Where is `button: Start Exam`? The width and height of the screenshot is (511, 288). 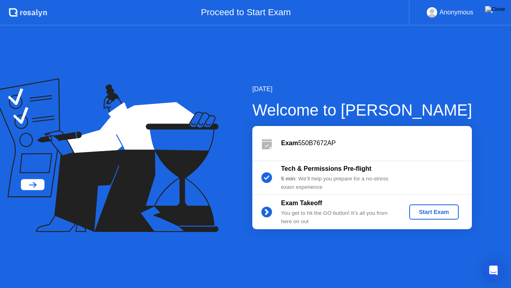
button: Start Exam is located at coordinates (434, 212).